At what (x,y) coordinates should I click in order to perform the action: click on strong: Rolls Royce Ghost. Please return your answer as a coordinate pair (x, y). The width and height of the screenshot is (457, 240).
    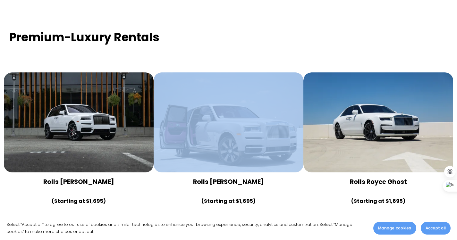
    Looking at the image, I should click on (379, 182).